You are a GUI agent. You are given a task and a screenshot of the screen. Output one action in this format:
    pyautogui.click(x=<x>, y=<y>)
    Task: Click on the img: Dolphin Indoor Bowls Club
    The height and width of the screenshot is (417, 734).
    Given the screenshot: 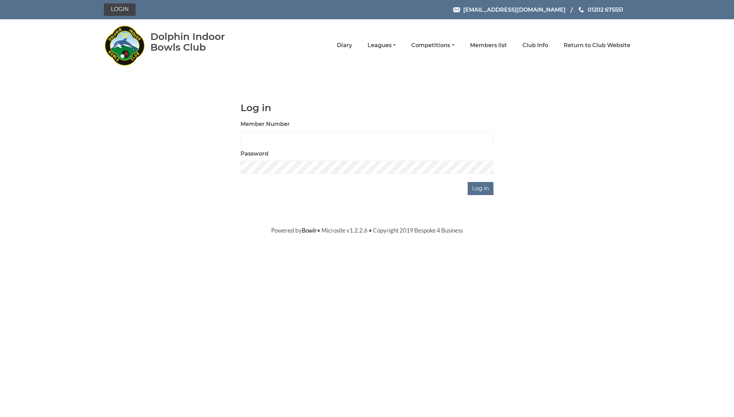 What is the action you would take?
    pyautogui.click(x=125, y=45)
    